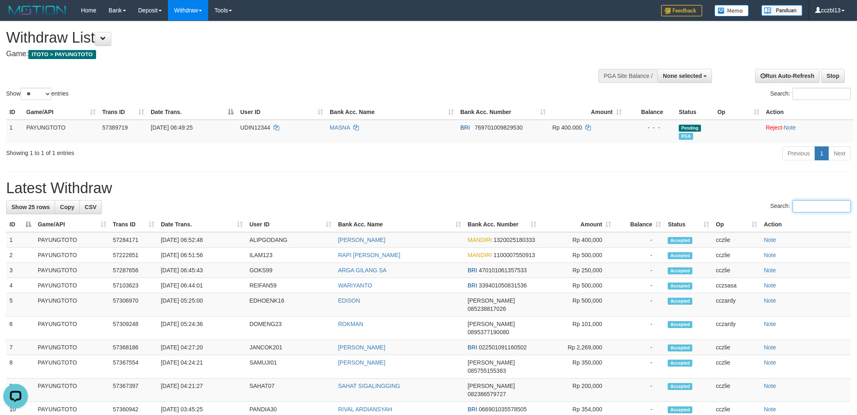  What do you see at coordinates (350, 324) in the screenshot?
I see `a: ROKMAN` at bounding box center [350, 324].